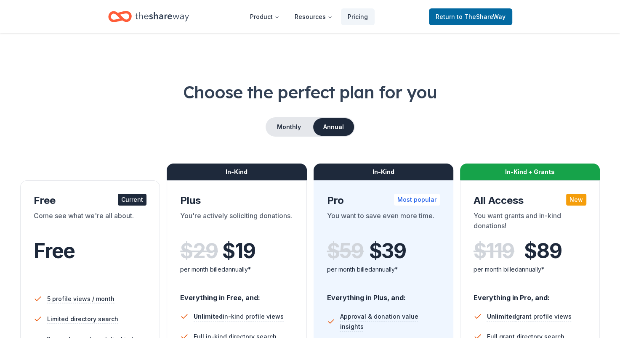 The image size is (620, 338). What do you see at coordinates (239, 251) in the screenshot?
I see `span: $ 19` at bounding box center [239, 251].